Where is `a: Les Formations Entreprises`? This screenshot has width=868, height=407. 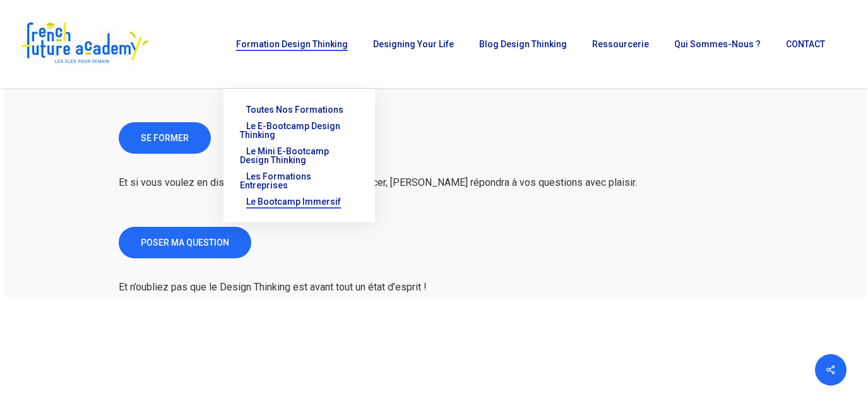
a: Les Formations Entreprises is located at coordinates (299, 181).